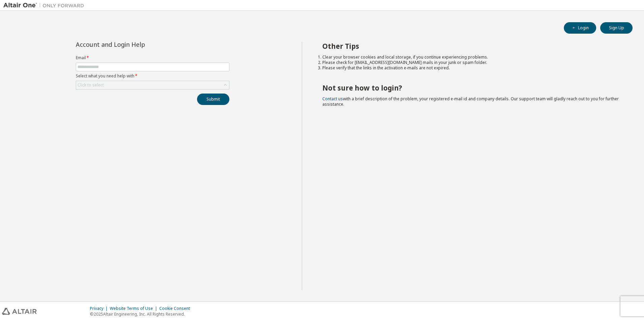 This screenshot has height=321, width=644. I want to click on div: Website Terms of Use, so click(134, 309).